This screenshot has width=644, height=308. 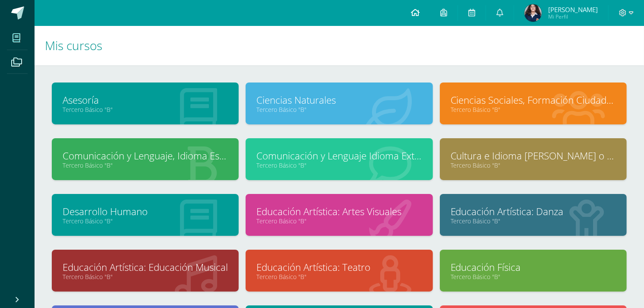 What do you see at coordinates (339, 100) in the screenshot?
I see `a: Ciencias Naturales` at bounding box center [339, 100].